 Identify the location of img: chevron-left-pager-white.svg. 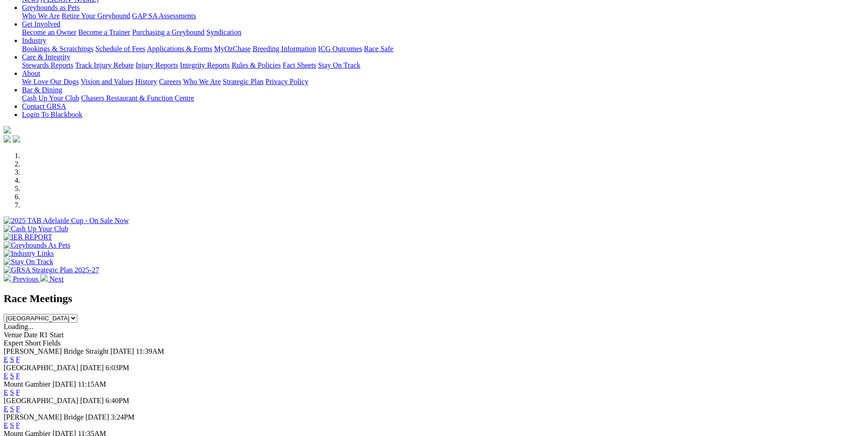
(7, 278).